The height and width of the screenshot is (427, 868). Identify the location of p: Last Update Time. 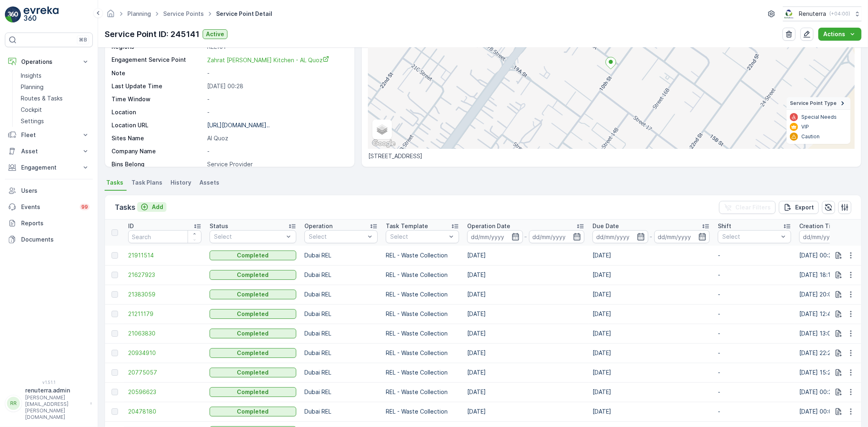
(158, 86).